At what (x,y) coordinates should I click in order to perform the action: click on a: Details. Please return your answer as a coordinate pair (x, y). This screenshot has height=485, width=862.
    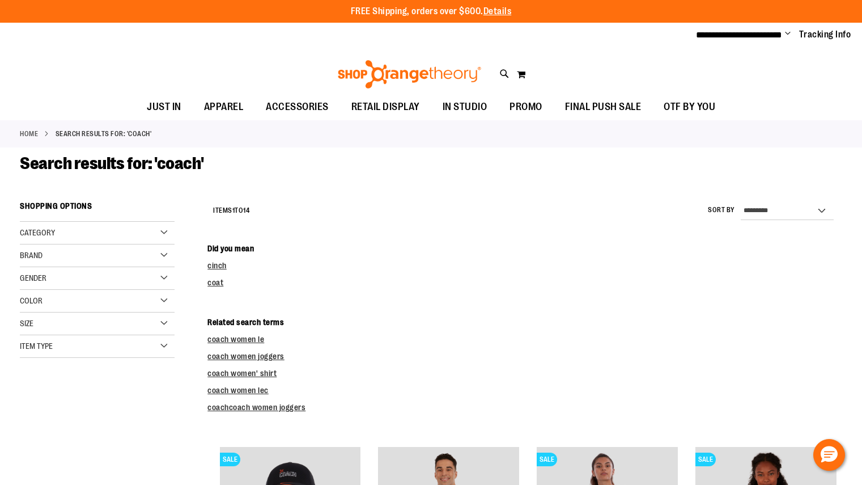
    Looking at the image, I should click on (498, 11).